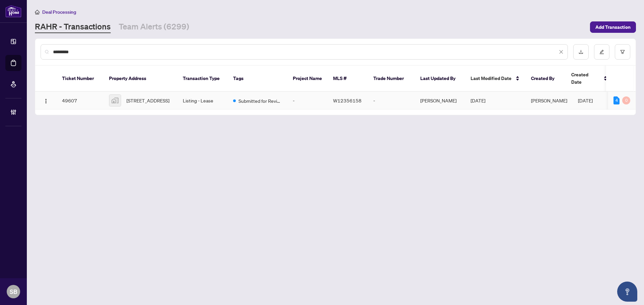 This screenshot has height=305, width=644. Describe the element at coordinates (257, 79) in the screenshot. I see `th: Tags` at that location.